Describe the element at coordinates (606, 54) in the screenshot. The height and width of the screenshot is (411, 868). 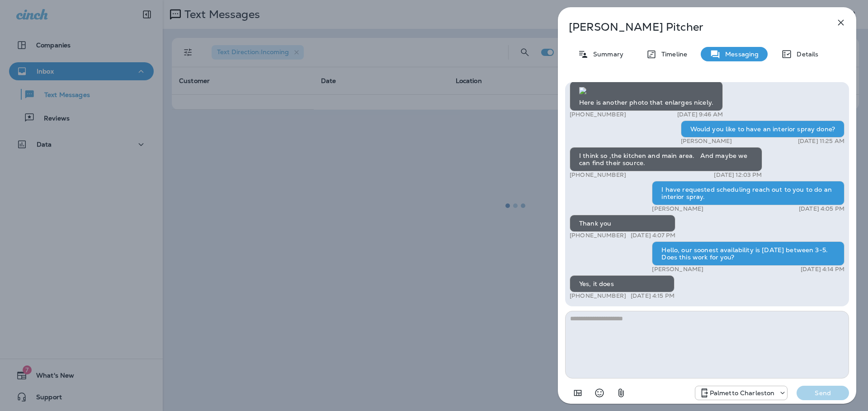
I see `p: Summary` at that location.